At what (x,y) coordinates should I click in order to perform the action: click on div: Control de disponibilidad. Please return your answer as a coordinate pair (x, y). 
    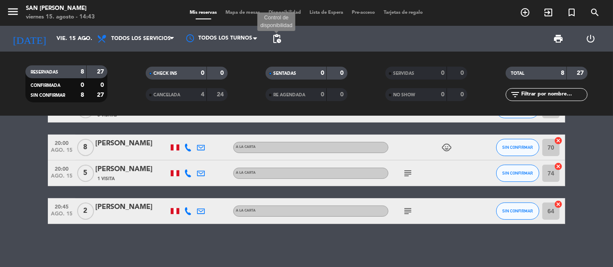
    Looking at the image, I should click on (276, 22).